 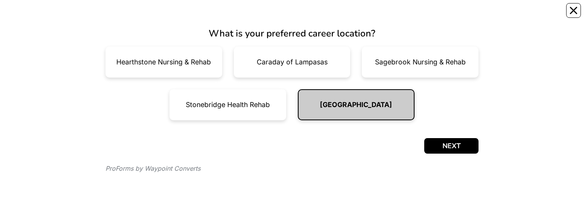 What do you see at coordinates (292, 33) in the screenshot?
I see `div: What is your preferred career location?` at bounding box center [292, 33].